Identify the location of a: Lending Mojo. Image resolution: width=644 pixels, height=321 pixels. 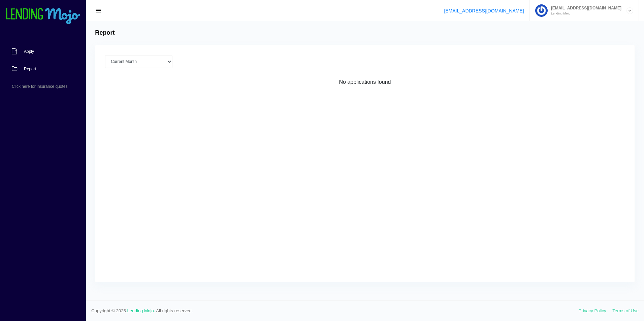
(140, 311).